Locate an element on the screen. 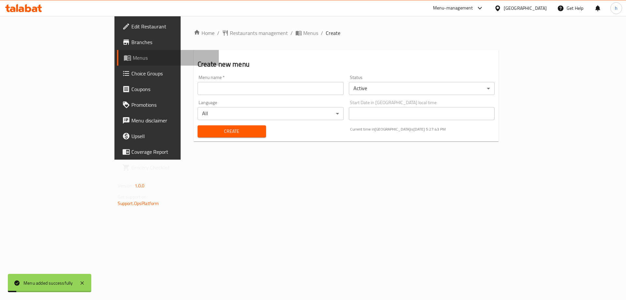 This screenshot has width=626, height=300. a: Support.OpsPlatform is located at coordinates (138, 203).